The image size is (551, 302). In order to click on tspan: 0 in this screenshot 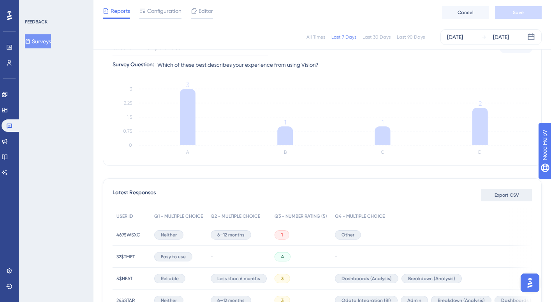, I will do `click(131, 145)`.